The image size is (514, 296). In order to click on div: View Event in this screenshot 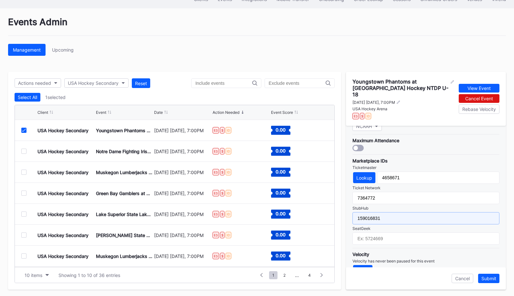, I will do `click(479, 88)`.